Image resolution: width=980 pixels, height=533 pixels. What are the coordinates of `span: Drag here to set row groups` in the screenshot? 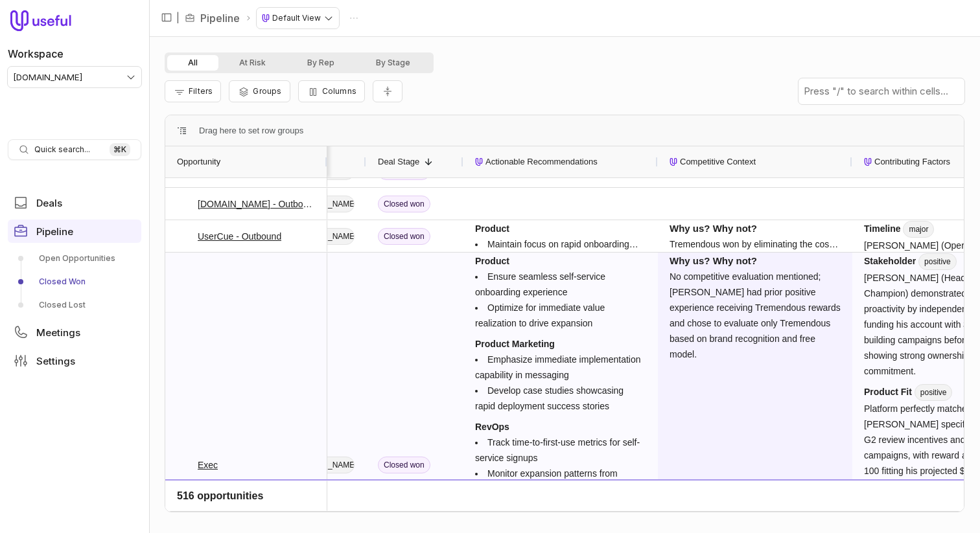 It's located at (251, 131).